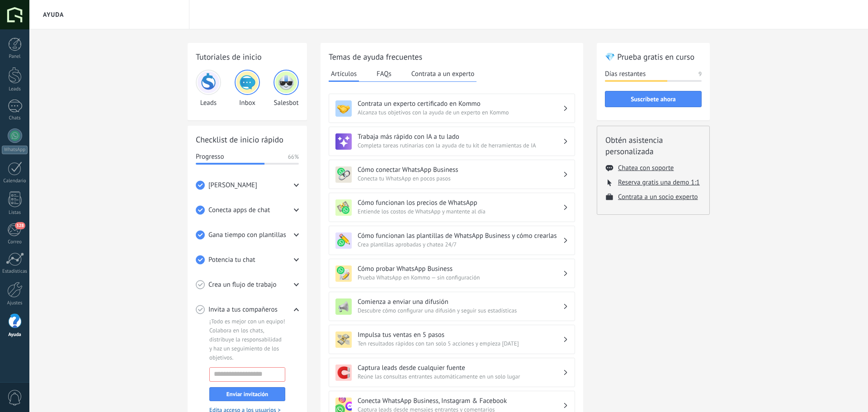 Image resolution: width=868 pixels, height=412 pixels. What do you see at coordinates (248, 56) in the screenshot?
I see `h2: Tutoriales de inicio` at bounding box center [248, 56].